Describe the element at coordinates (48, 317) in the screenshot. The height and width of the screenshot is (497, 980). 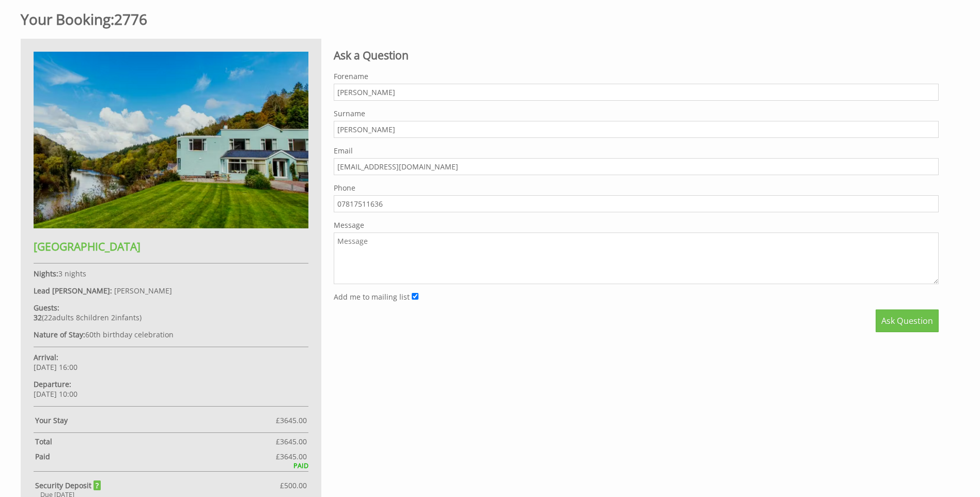
I see `span: 22` at that location.